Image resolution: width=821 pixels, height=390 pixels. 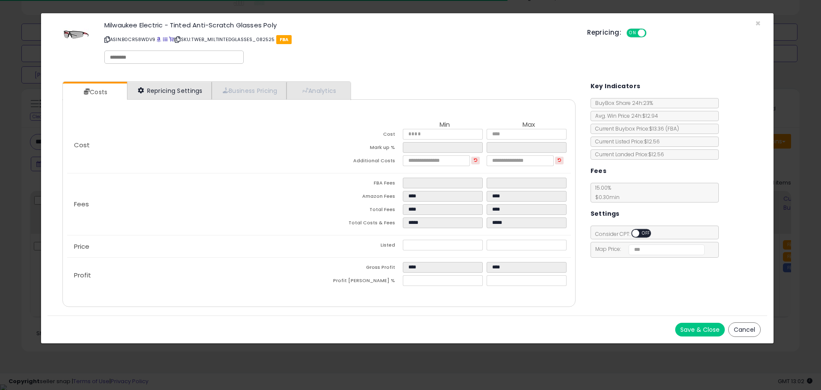 What do you see at coordinates (169, 90) in the screenshot?
I see `a: Repricing Settings` at bounding box center [169, 90].